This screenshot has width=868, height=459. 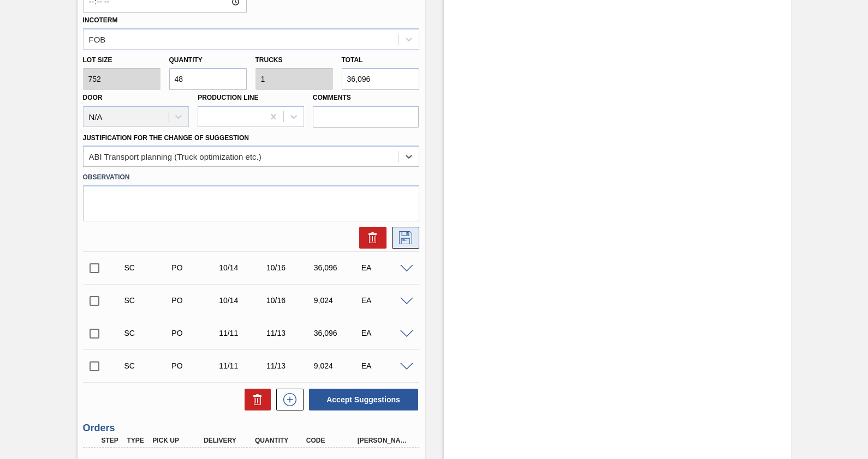 I want to click on div: Delete Suggestions, so click(x=255, y=400).